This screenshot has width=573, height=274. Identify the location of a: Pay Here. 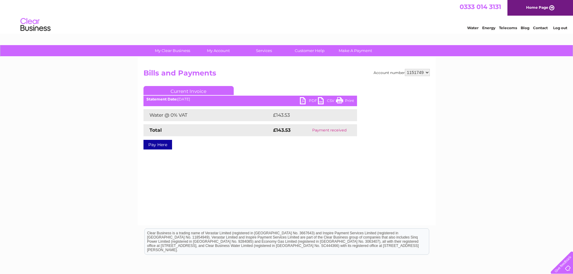
(158, 145).